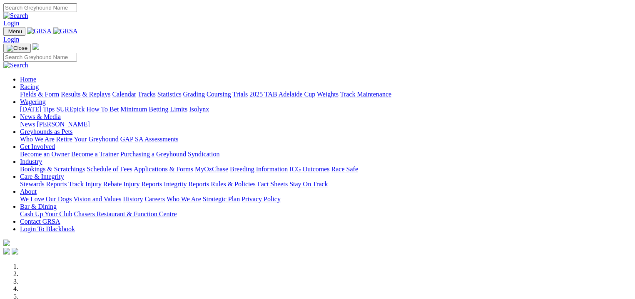 Image resolution: width=635 pixels, height=299 pixels. Describe the element at coordinates (204, 154) in the screenshot. I see `a: Syndication` at that location.